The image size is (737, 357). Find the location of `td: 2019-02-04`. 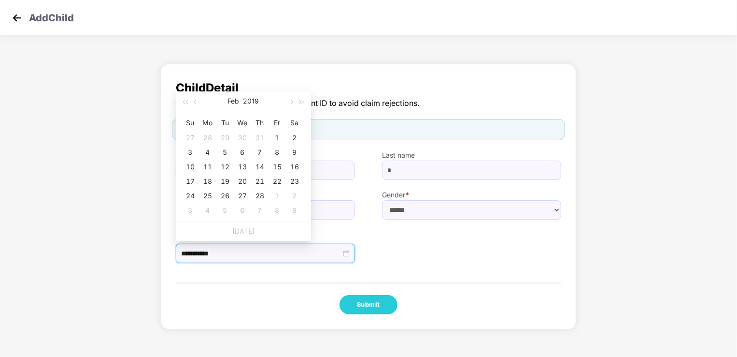

td: 2019-02-04 is located at coordinates (208, 152).